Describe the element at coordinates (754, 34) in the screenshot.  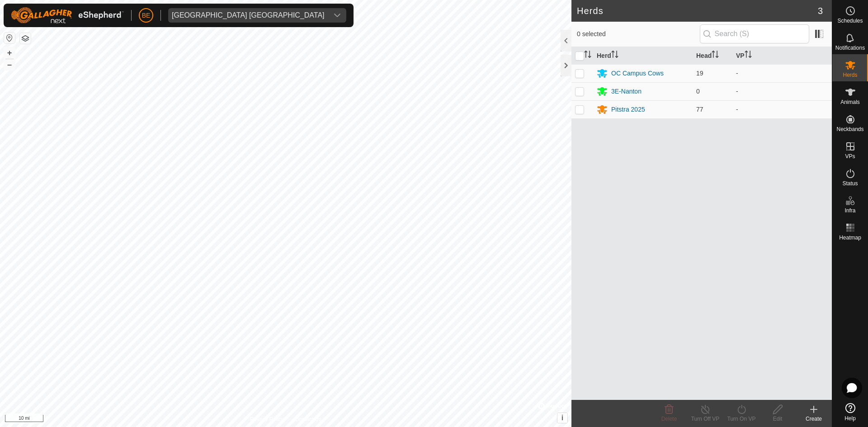
I see `input: Search (S)` at that location.